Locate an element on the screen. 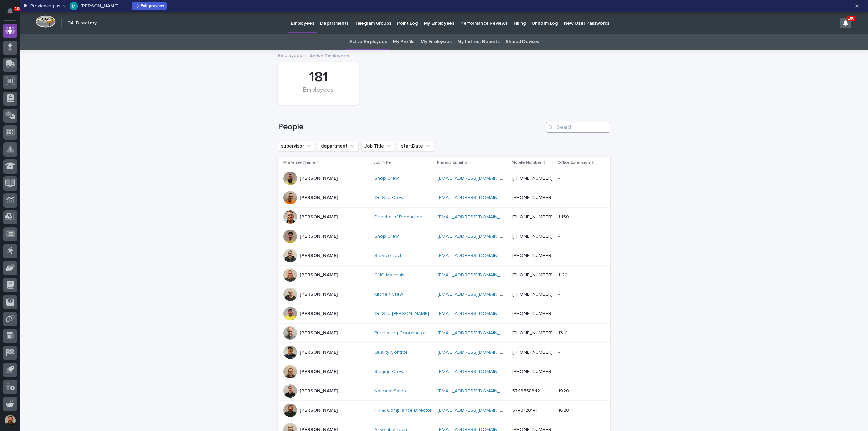 This screenshot has width=868, height=431. img: 1736555164131-43832dd5-751b-4058-ba23-39d91318e5a0 is located at coordinates (13, 82).